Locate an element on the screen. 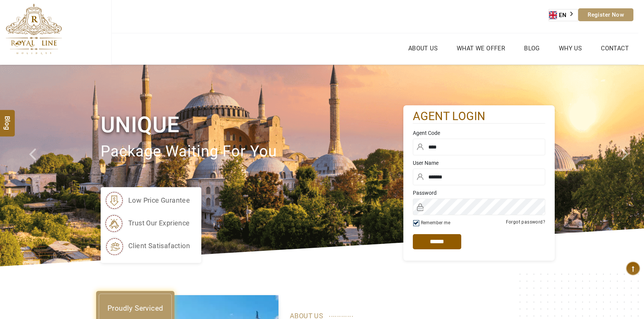 The height and width of the screenshot is (319, 644). li: low price gurantee is located at coordinates (147, 200).